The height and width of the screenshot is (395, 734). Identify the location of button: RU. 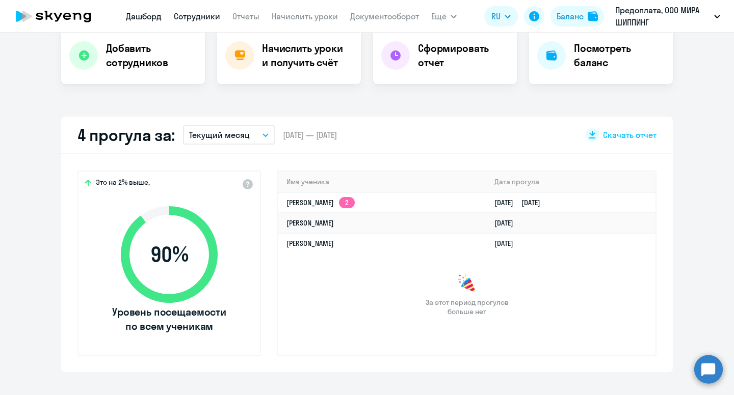
(501, 16).